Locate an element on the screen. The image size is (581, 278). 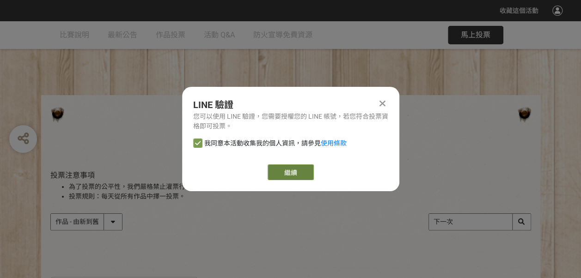
li: 為了投票的公平性，我們嚴格禁止灌票行為，所有投票者皆需經過 LINE 登入認證。 is located at coordinates (300, 187).